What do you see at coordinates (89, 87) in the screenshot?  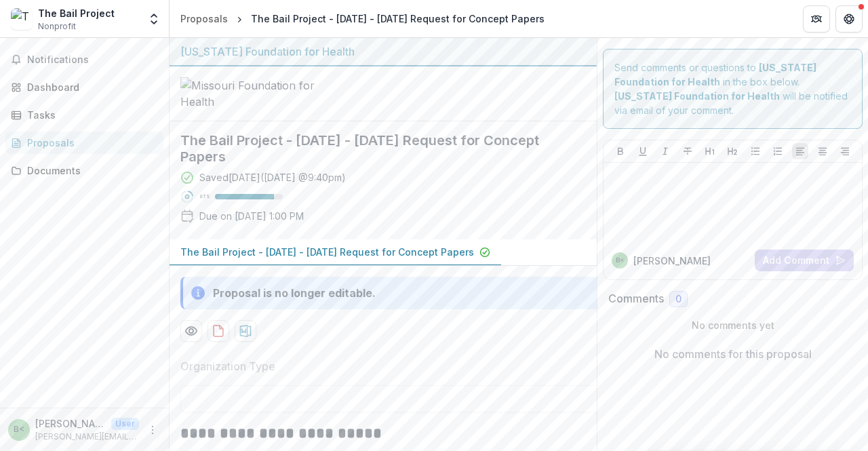 I see `div: Dashboard` at bounding box center [89, 87].